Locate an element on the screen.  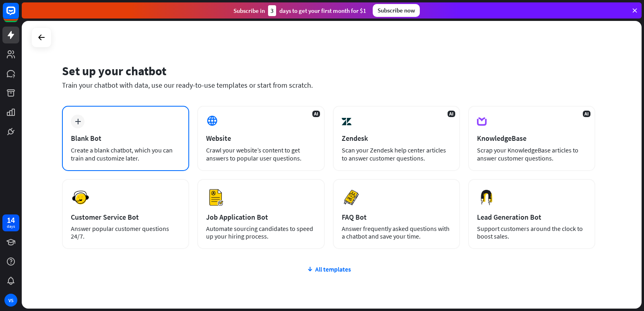
div: Blank Bot is located at coordinates (125, 138).